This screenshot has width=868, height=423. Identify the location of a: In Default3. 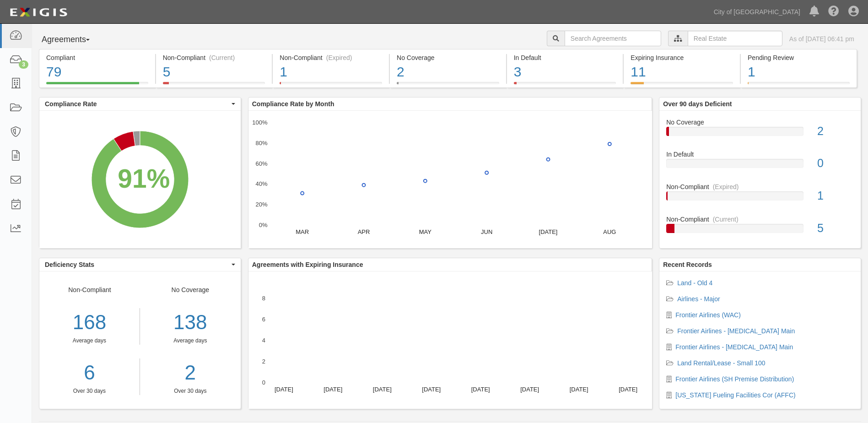
(565, 85).